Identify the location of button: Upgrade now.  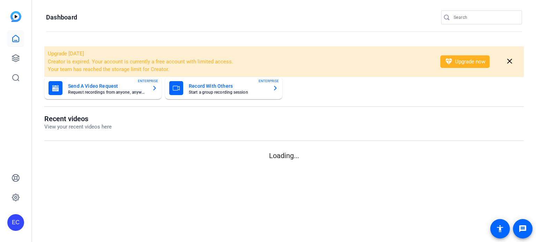
(464, 62).